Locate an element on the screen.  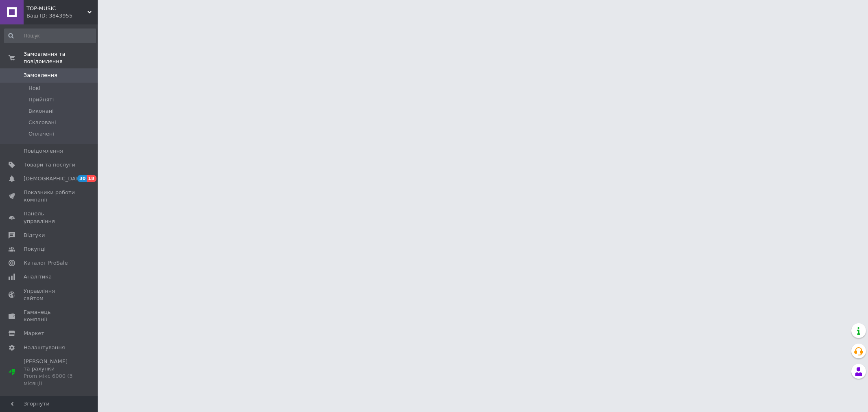
span: 18 is located at coordinates (91, 178).